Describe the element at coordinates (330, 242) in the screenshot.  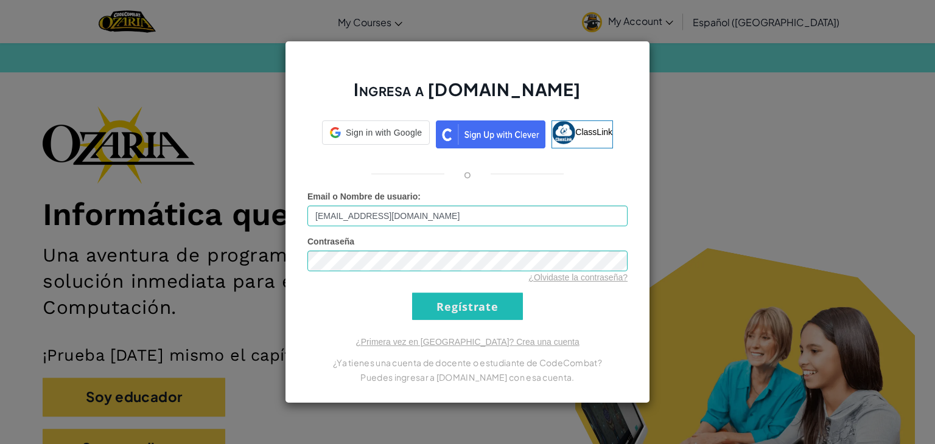
I see `span: Contraseña` at that location.